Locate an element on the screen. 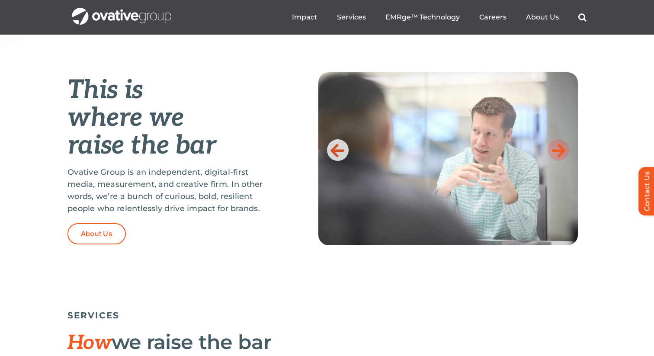  h2: we raise the bar is located at coordinates (327, 343).